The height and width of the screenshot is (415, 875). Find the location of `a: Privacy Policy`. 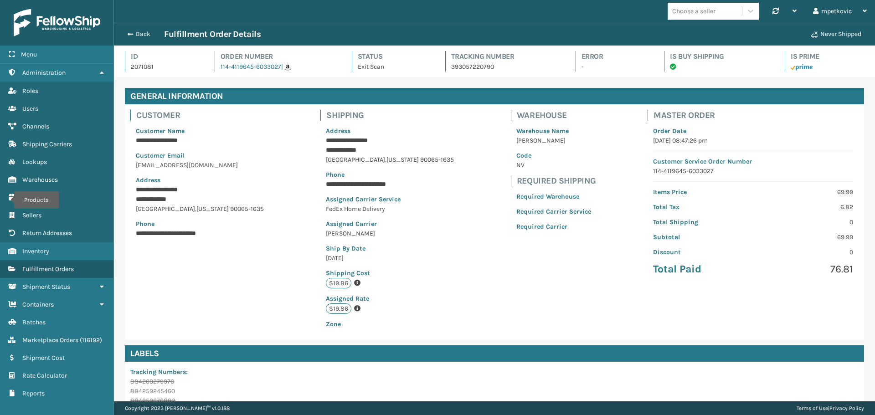

a: Privacy Policy is located at coordinates (846, 408).